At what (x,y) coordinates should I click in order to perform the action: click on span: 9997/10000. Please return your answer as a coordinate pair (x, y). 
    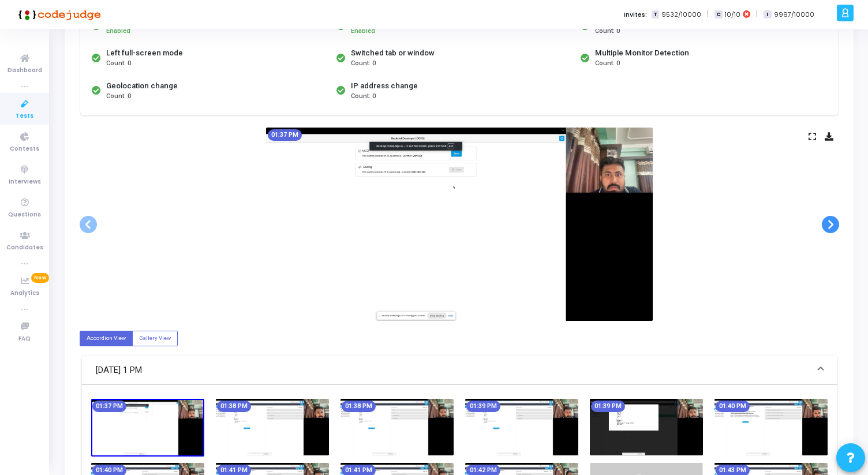
    Looking at the image, I should click on (794, 14).